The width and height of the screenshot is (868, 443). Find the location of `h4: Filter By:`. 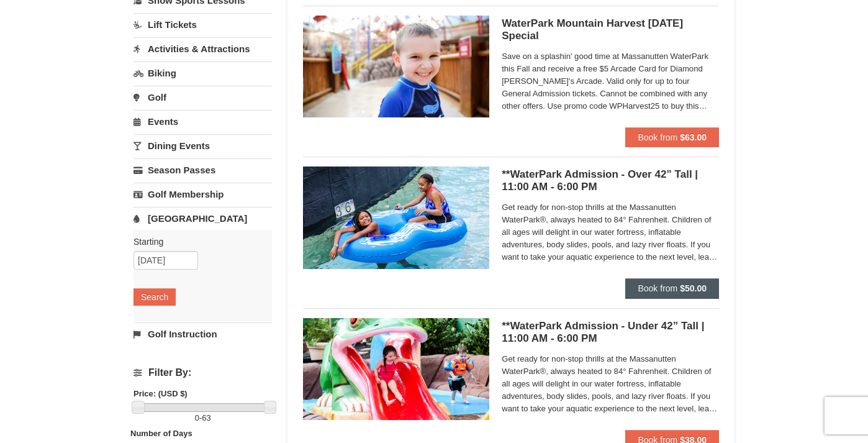

h4: Filter By: is located at coordinates (203, 373).